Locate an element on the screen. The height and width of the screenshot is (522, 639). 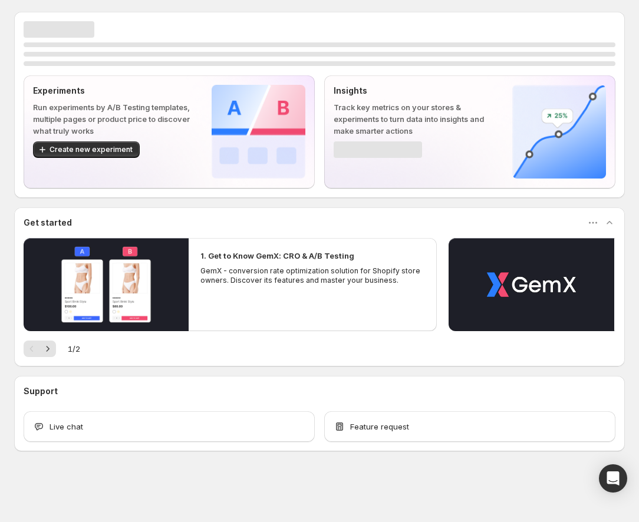
p: GemX - conversion rate optimization solution for Shopify store owners. Discover its features and ... is located at coordinates (312, 276).